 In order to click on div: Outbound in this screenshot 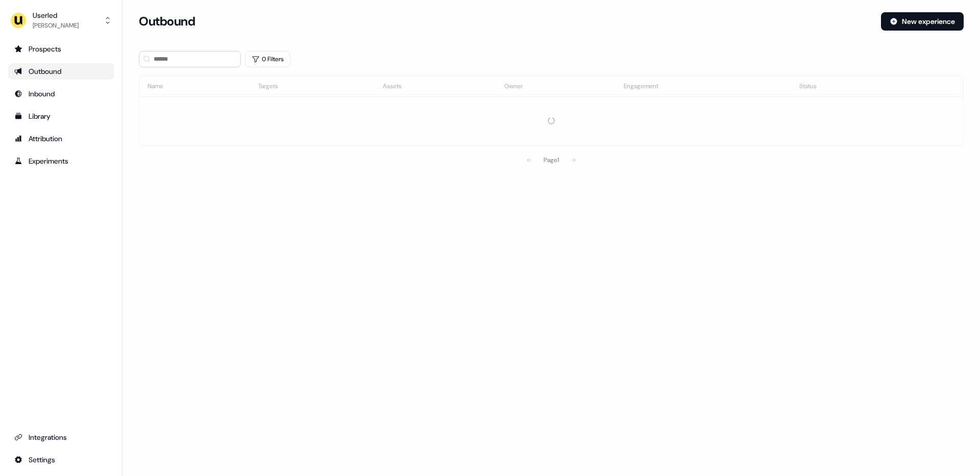, I will do `click(61, 72)`.